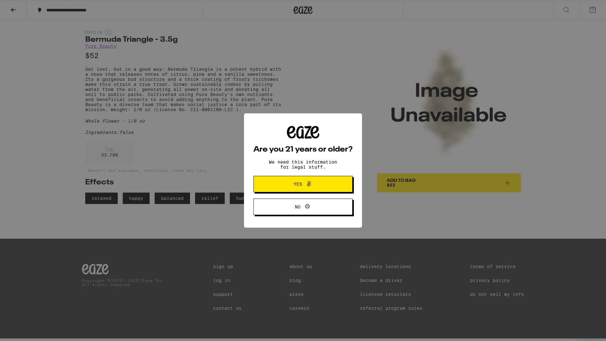  What do you see at coordinates (303, 207) in the screenshot?
I see `button: No` at bounding box center [303, 207].